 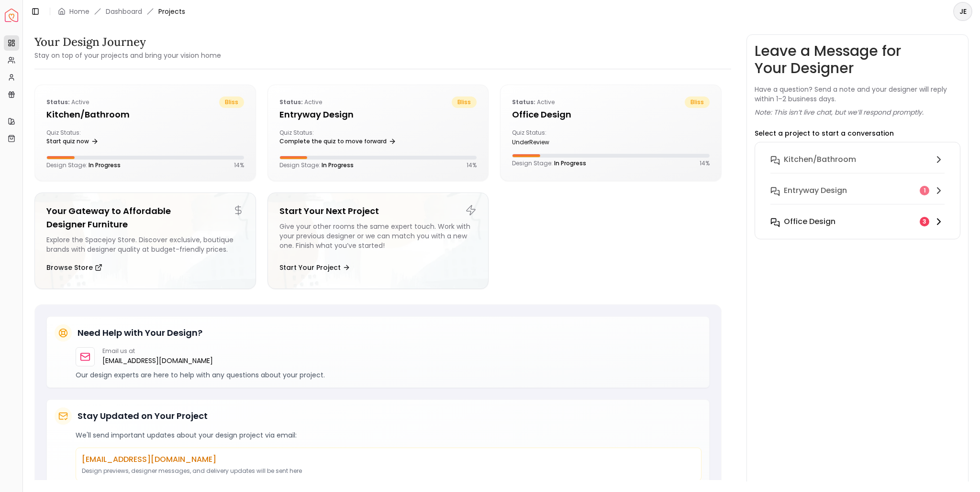 I want to click on p: Select a project to start a conversation, so click(x=824, y=134).